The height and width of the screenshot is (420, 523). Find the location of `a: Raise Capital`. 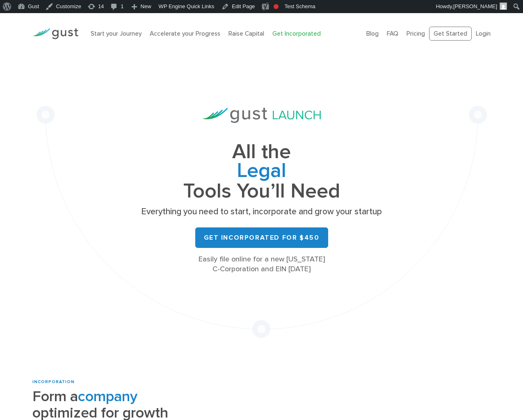

a: Raise Capital is located at coordinates (246, 34).